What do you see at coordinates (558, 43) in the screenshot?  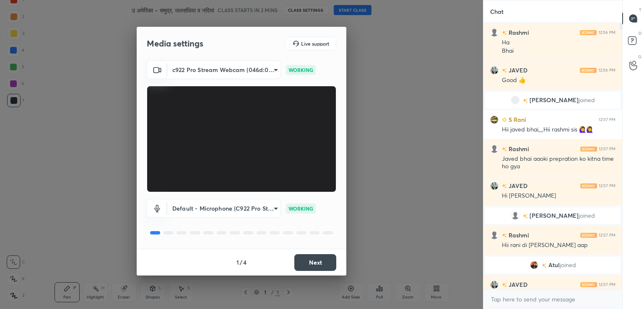 I see `div: Ha` at bounding box center [558, 43].